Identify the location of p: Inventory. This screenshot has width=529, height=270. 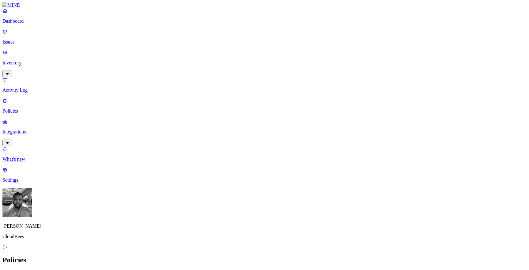
(265, 63).